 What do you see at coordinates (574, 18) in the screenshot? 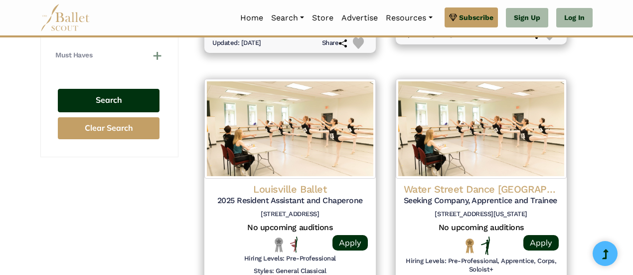
I see `a: Log In` at bounding box center [574, 18].